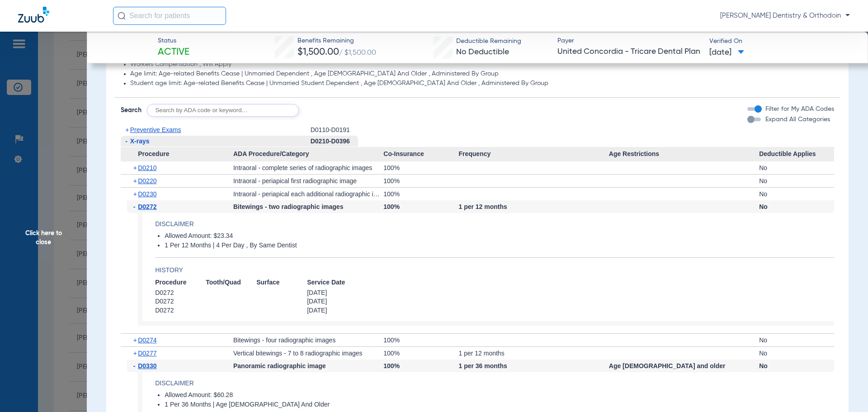 The height and width of the screenshot is (412, 868). I want to click on span: / $1,500.00, so click(358, 53).